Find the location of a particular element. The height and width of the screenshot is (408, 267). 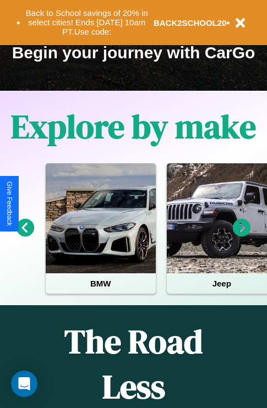

div: Give Feedback is located at coordinates (9, 203).